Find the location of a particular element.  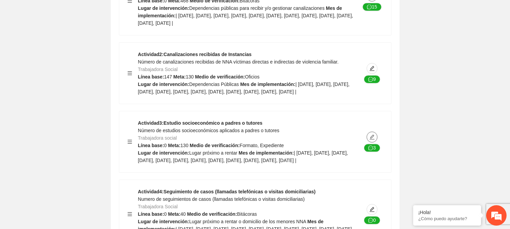

span: Lugar próximo a rentar o domicilio de los menores NNA is located at coordinates (247, 221).